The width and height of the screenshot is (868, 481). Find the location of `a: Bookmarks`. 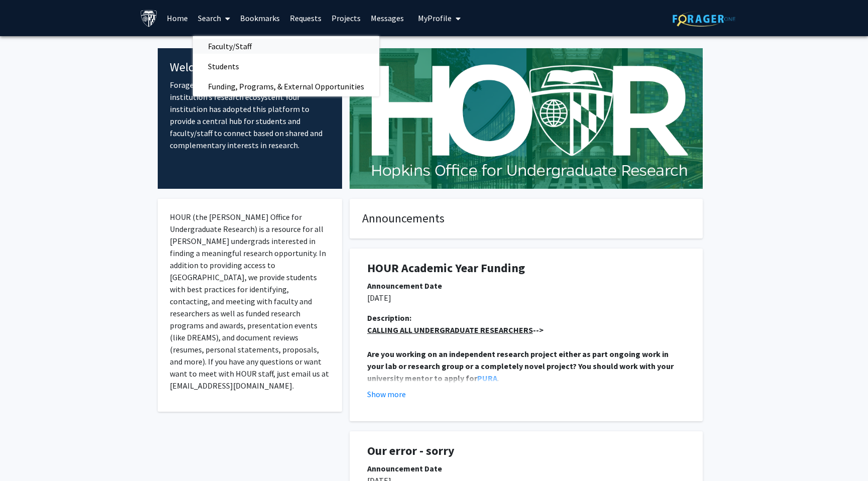

a: Bookmarks is located at coordinates (260, 18).